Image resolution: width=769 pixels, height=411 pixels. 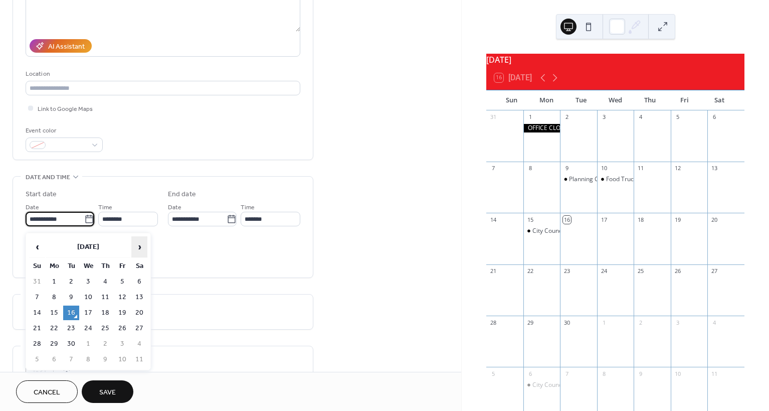 What do you see at coordinates (54, 328) in the screenshot?
I see `td: 22` at bounding box center [54, 328].